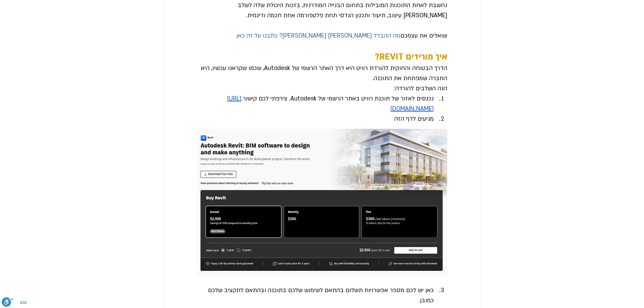  Describe the element at coordinates (421, 88) in the screenshot. I see `span: הנה השלבים להורדה:` at that location.